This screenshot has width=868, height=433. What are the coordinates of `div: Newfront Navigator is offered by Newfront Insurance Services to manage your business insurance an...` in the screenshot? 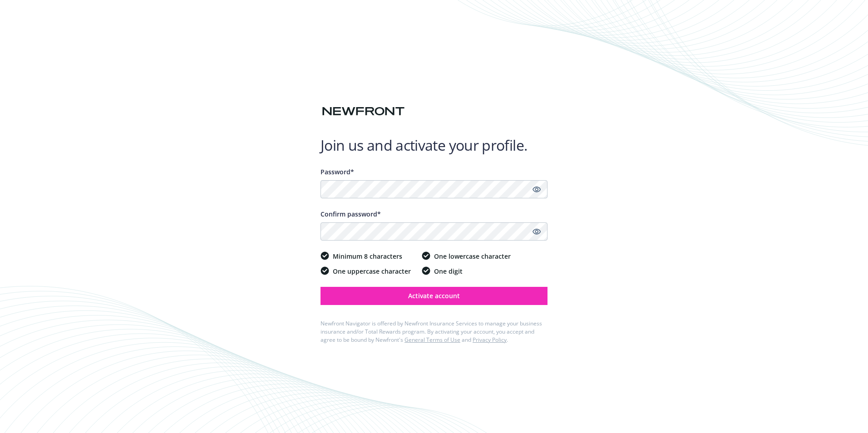 It's located at (434, 332).